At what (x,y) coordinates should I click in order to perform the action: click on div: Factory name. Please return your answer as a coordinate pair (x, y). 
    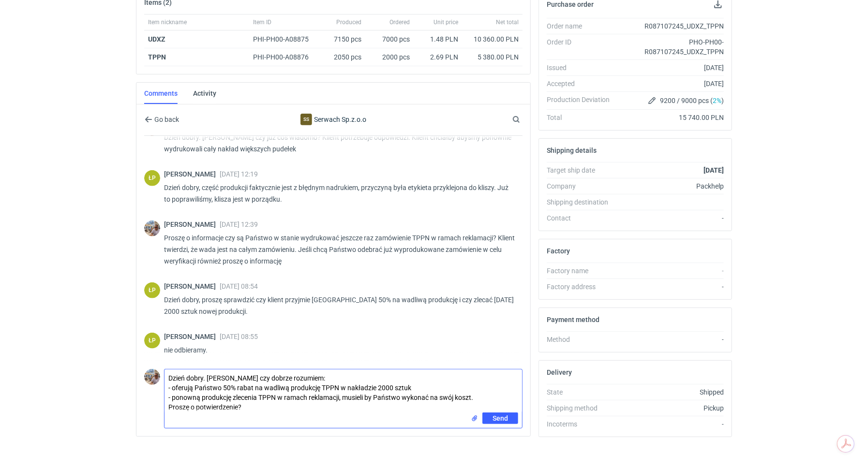
    Looking at the image, I should click on (582, 271).